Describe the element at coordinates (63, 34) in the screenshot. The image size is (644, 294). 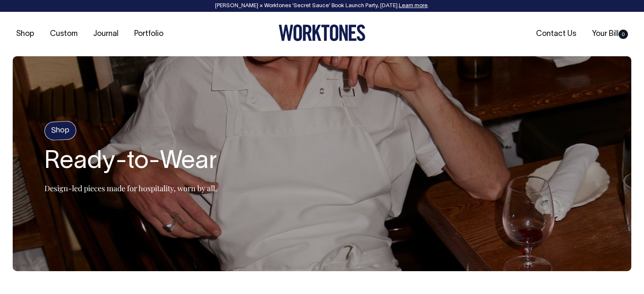
I see `a: Custom` at that location.